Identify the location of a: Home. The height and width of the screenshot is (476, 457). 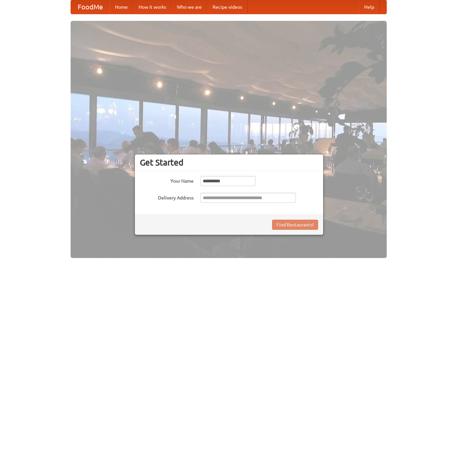
(121, 7).